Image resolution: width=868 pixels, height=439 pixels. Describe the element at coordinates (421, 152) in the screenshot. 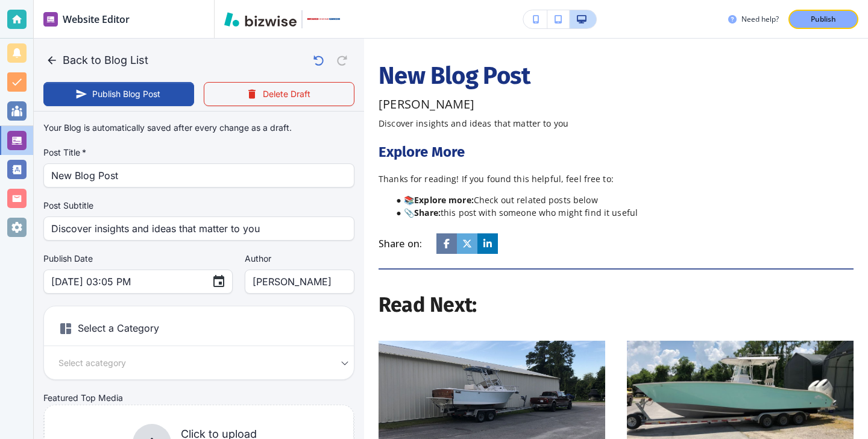

I see `span: Explore More` at that location.